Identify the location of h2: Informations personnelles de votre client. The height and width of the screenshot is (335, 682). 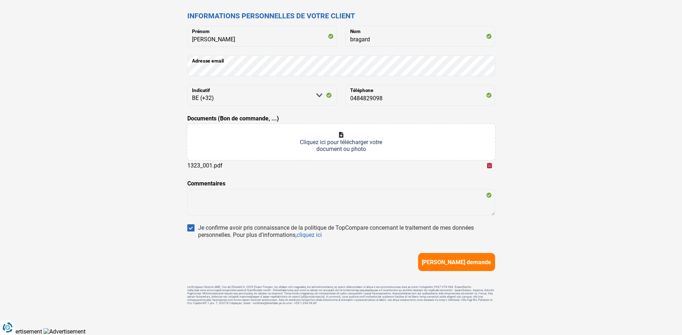
(341, 16).